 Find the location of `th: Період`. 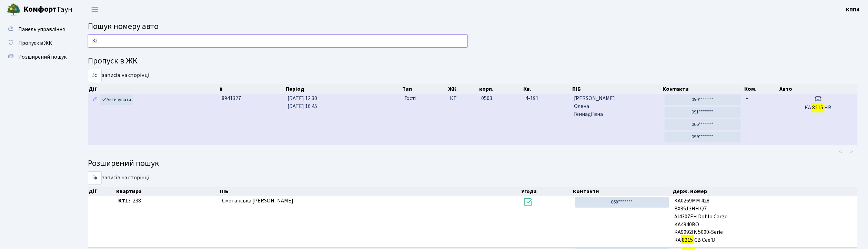

th: Період is located at coordinates (343, 89).